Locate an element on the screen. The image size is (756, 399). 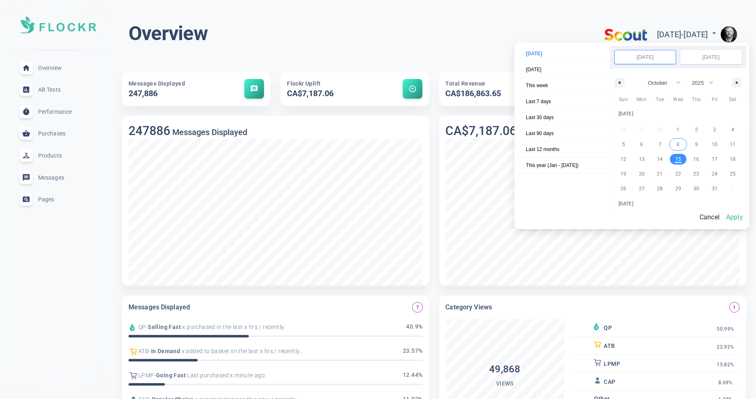
button: 11 is located at coordinates (733, 144).